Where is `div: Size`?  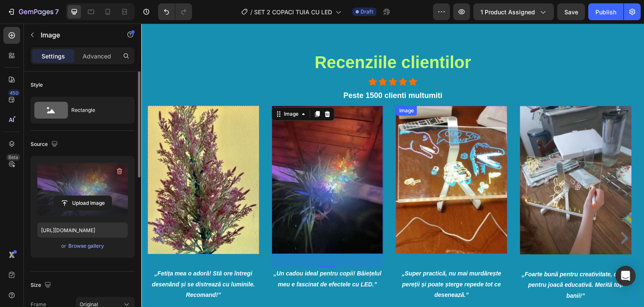
div: Size is located at coordinates (41, 285).